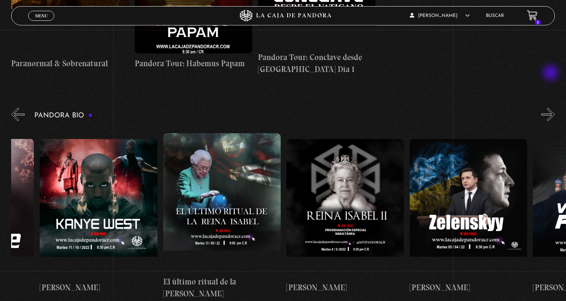 This screenshot has height=301, width=566. I want to click on h4: Paranormal & Sobrenatural, so click(70, 64).